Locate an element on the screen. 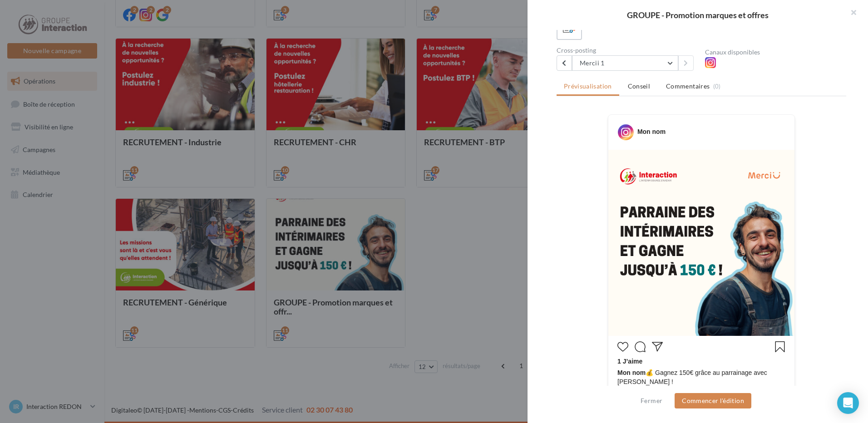 The width and height of the screenshot is (868, 423). button: Mercii 1 is located at coordinates (625, 63).